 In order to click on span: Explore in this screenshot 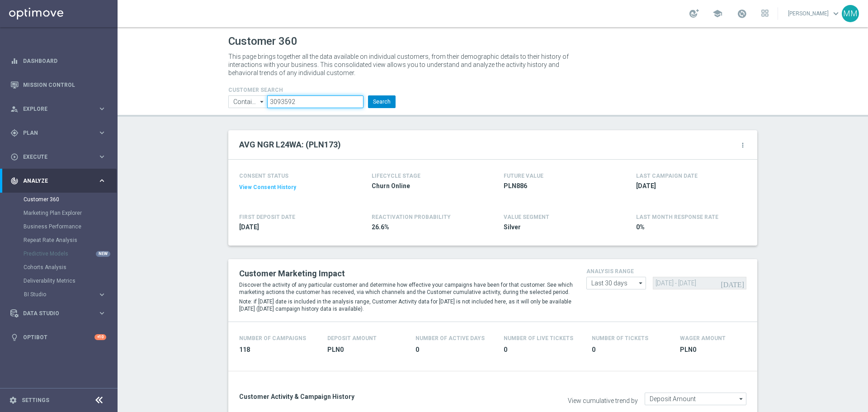, I will do `click(60, 109)`.